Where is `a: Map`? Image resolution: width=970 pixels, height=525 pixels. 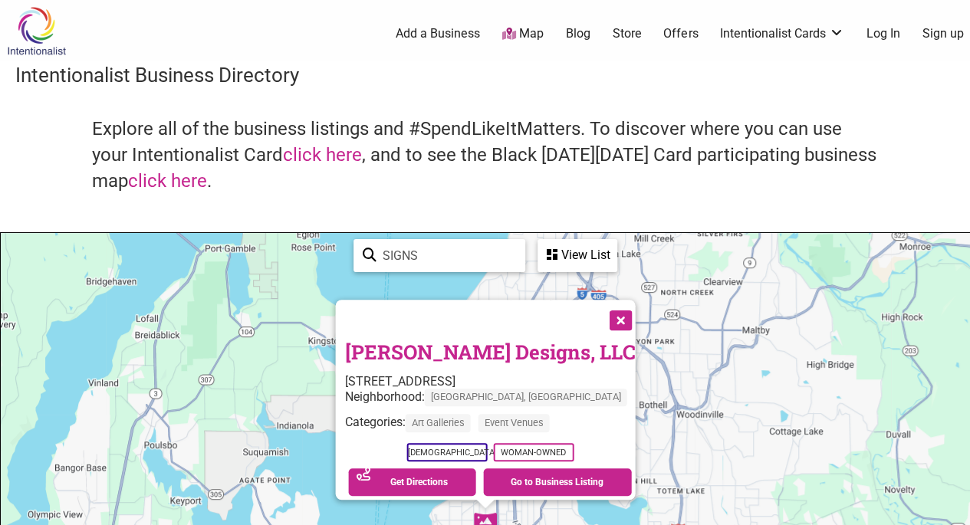 a: Map is located at coordinates (523, 34).